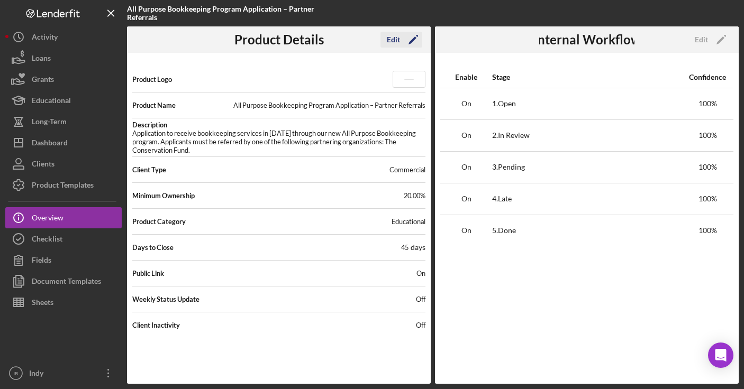  Describe the element at coordinates (148, 274) in the screenshot. I see `span: Public Link` at that location.